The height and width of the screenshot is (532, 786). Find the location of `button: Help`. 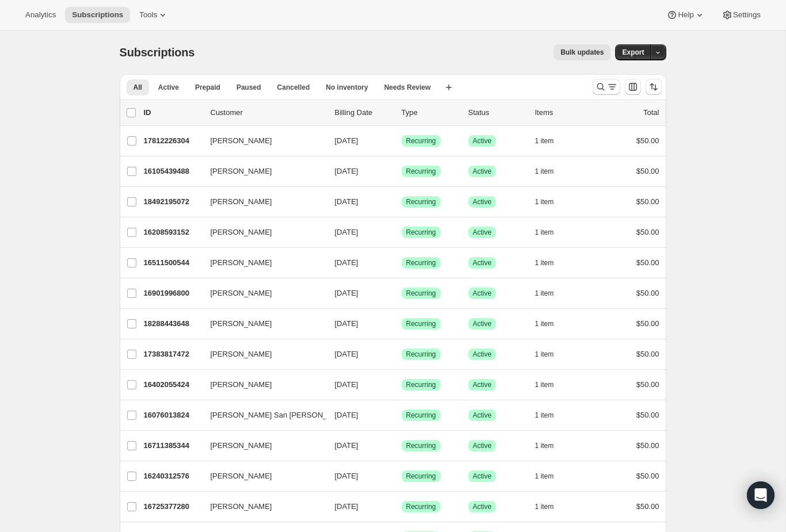

button: Help is located at coordinates (685, 15).